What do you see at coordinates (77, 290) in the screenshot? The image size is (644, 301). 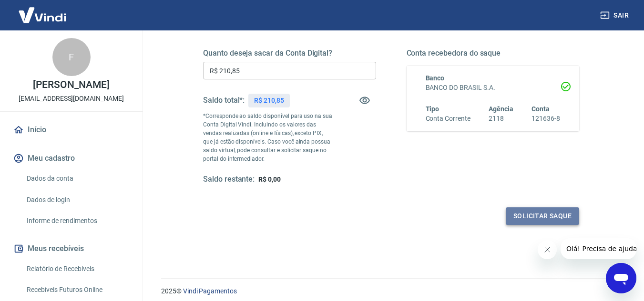 I see `a: Recebíveis Futuros Online` at bounding box center [77, 290].